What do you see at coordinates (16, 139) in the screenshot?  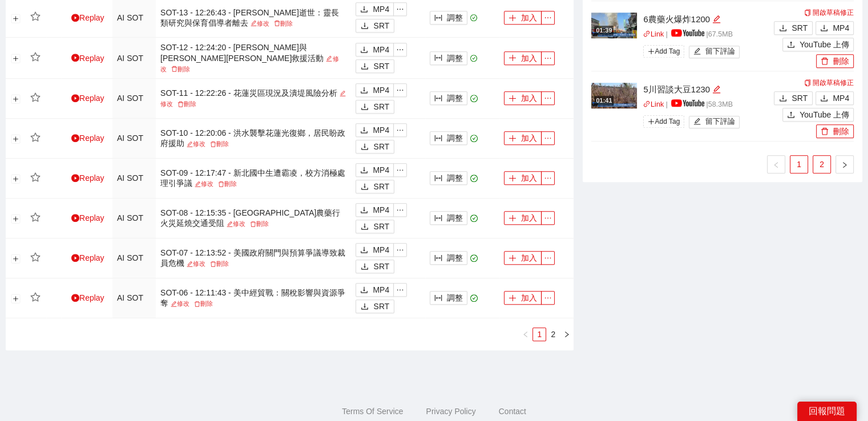 I see `button: 展開行` at bounding box center [16, 139].